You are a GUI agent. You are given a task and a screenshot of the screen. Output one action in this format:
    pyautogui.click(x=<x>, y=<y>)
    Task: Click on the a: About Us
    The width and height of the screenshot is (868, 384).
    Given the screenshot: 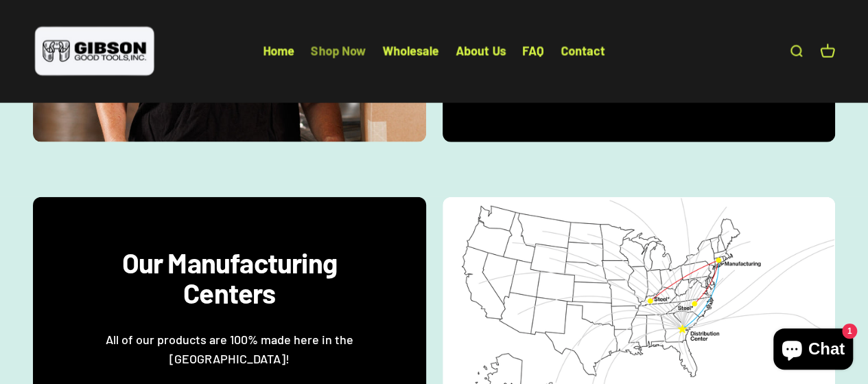 What is the action you would take?
    pyautogui.click(x=481, y=51)
    